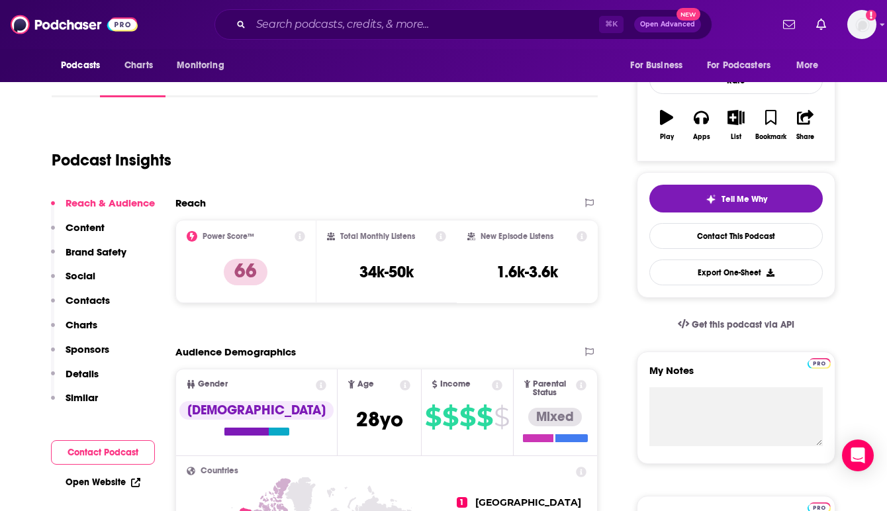  What do you see at coordinates (96, 252) in the screenshot?
I see `p: Brand Safety` at bounding box center [96, 252].